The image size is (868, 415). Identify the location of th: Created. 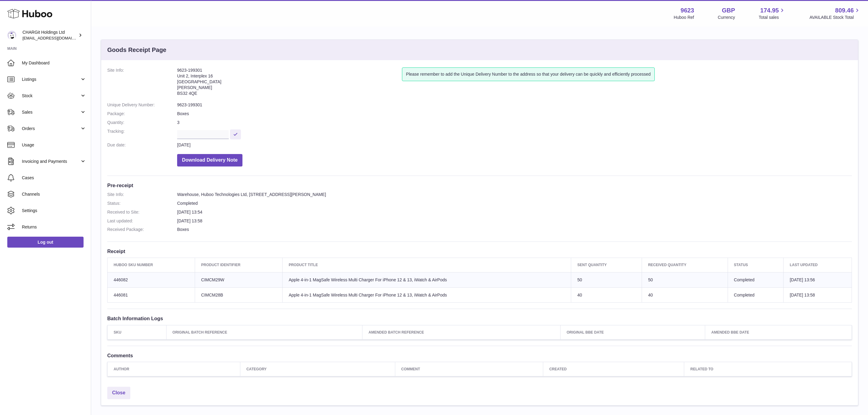
(613, 369).